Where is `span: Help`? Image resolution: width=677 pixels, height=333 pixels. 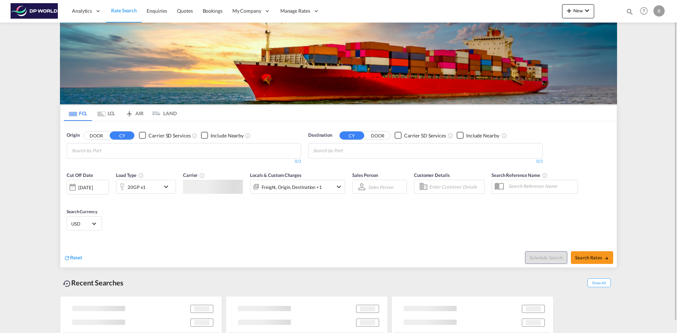
span: Help is located at coordinates (644, 11).